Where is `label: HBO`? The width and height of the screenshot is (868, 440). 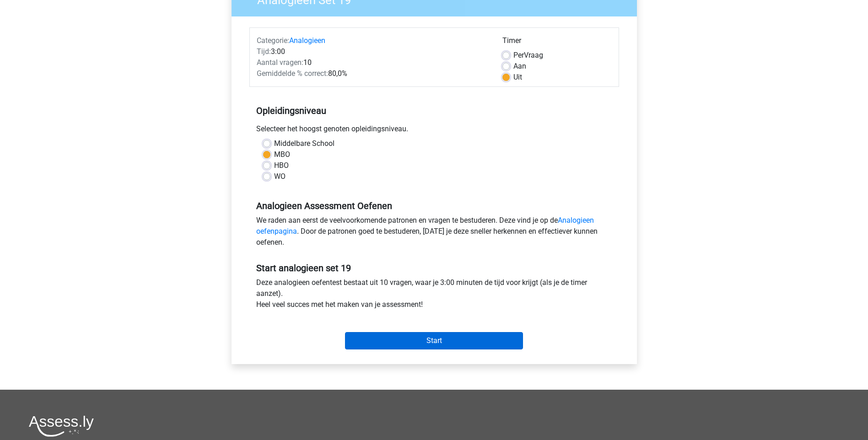
label: HBO is located at coordinates (282, 166).